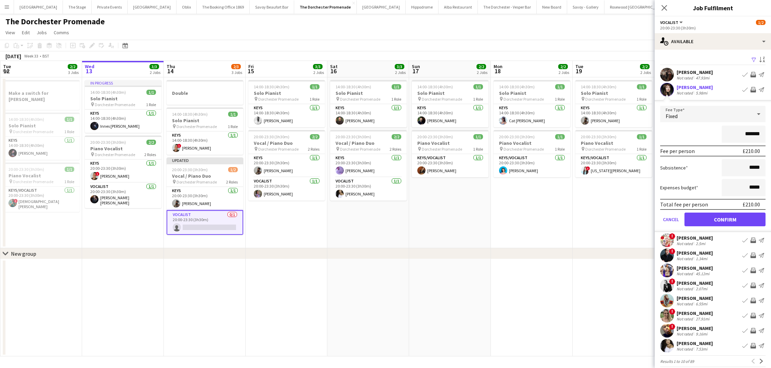 This screenshot has width=771, height=368. I want to click on app-job-card: Double, so click(205, 92).